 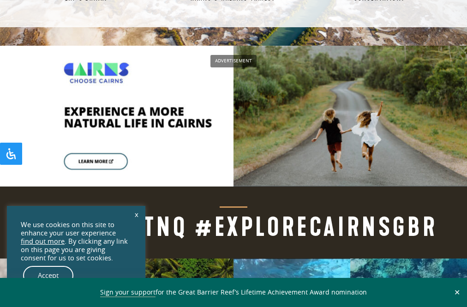 I want to click on span: Advertisement, so click(x=234, y=61).